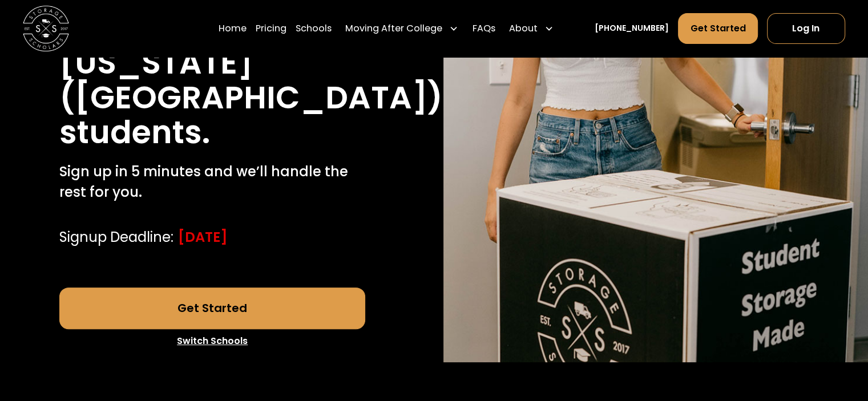 The width and height of the screenshot is (868, 401). Describe the element at coordinates (212, 182) in the screenshot. I see `p: Sign up in 5 minutes and we’ll handle the rest for you.` at that location.